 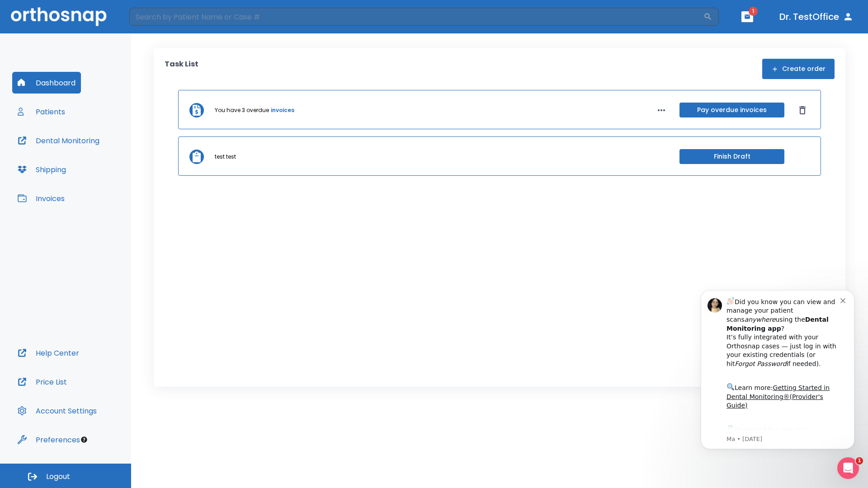 I want to click on button: Pay overdue invoices, so click(x=732, y=110).